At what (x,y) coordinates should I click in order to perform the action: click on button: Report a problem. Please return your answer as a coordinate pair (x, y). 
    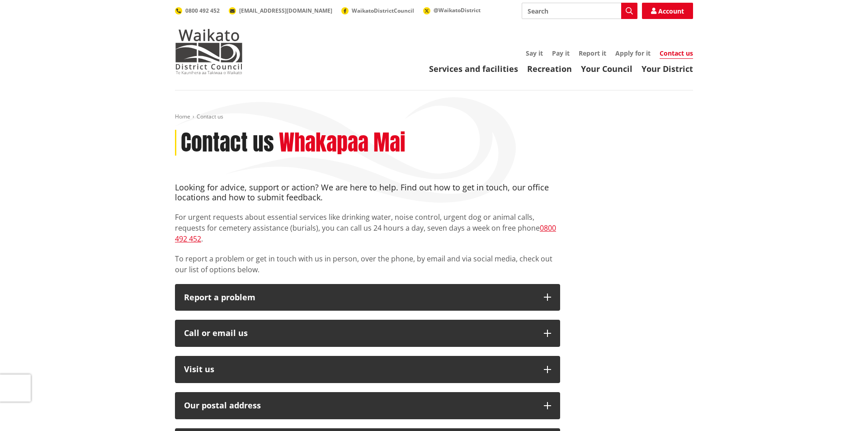
    Looking at the image, I should click on (368, 298).